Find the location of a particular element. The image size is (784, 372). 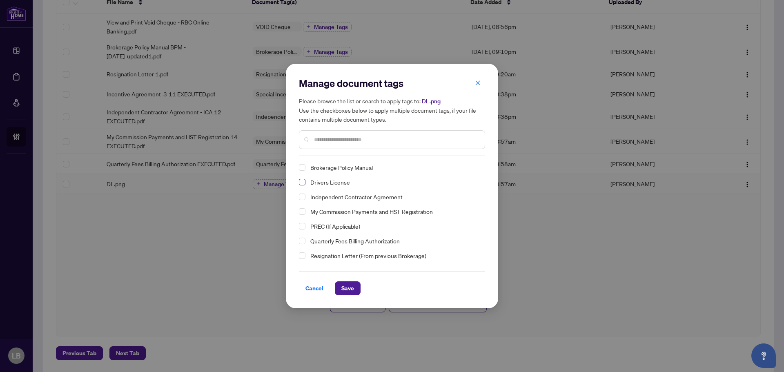

span: Select Quarterly Fees Billing Authorization is located at coordinates (302, 241).